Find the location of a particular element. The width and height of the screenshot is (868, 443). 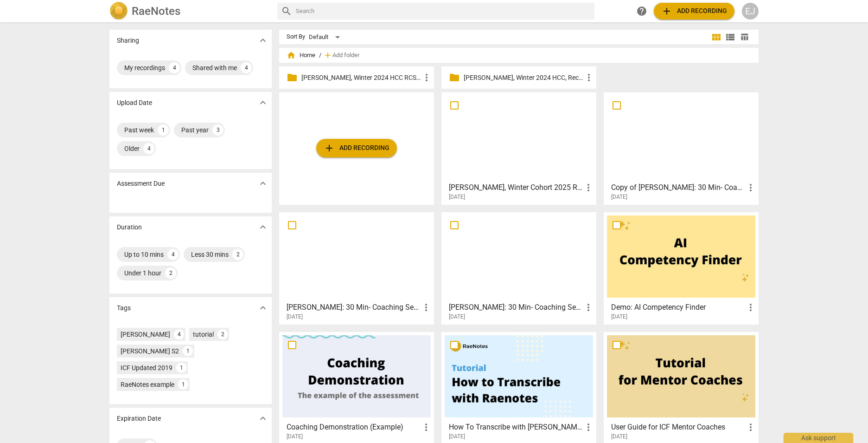

div: ICF Updated 2019 is located at coordinates (146, 368).